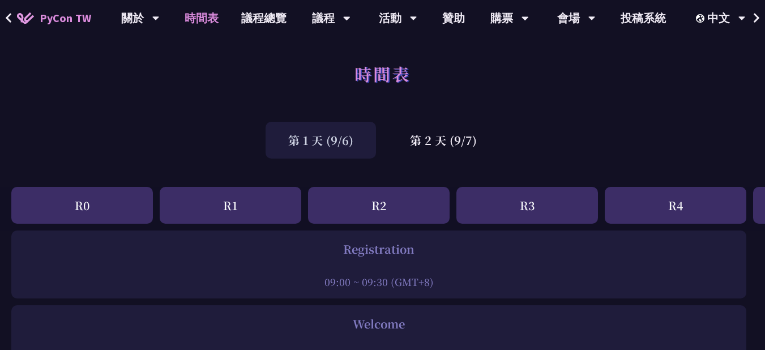 This screenshot has height=350, width=765. Describe the element at coordinates (25, 18) in the screenshot. I see `img: Home icon of PyCon TW 2025` at that location.